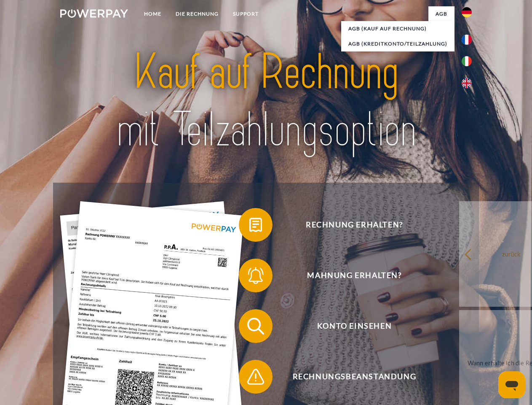  Describe the element at coordinates (256, 225) in the screenshot. I see `img: qb_bill.svg` at that location.